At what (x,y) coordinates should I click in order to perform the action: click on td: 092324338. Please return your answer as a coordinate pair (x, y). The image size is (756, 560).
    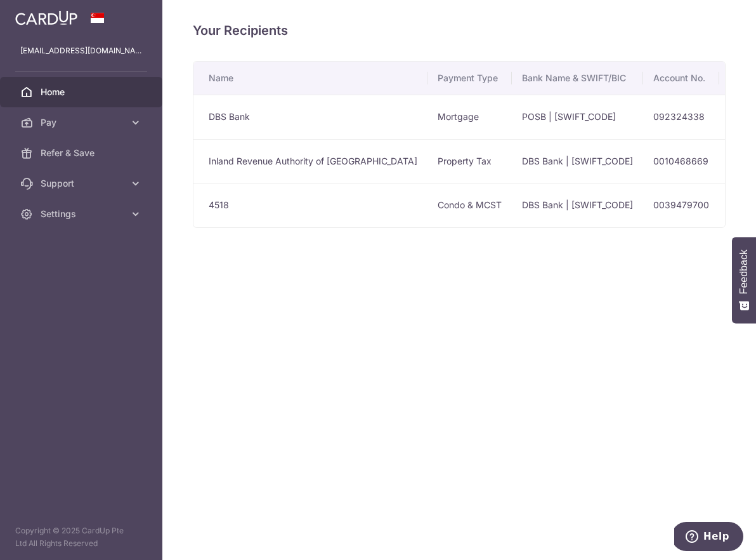
    Looking at the image, I should click on (681, 117).